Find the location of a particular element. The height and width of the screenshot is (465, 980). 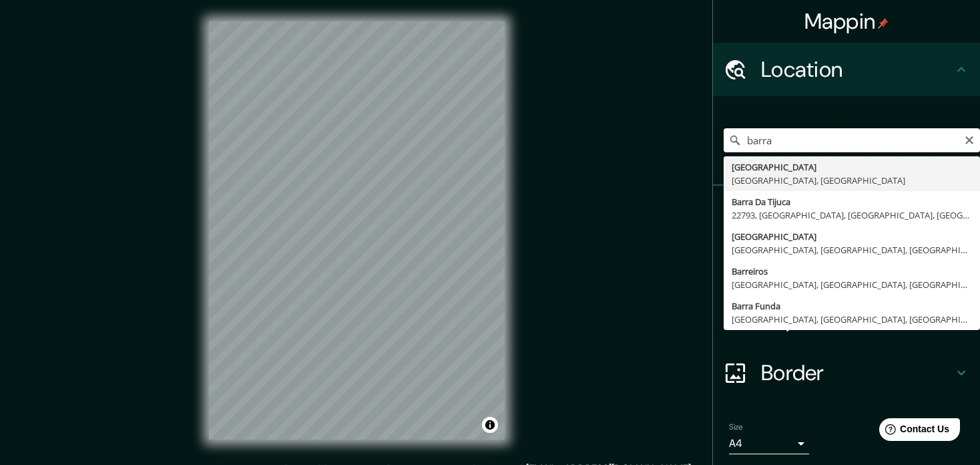

h4: Layout is located at coordinates (857, 319).